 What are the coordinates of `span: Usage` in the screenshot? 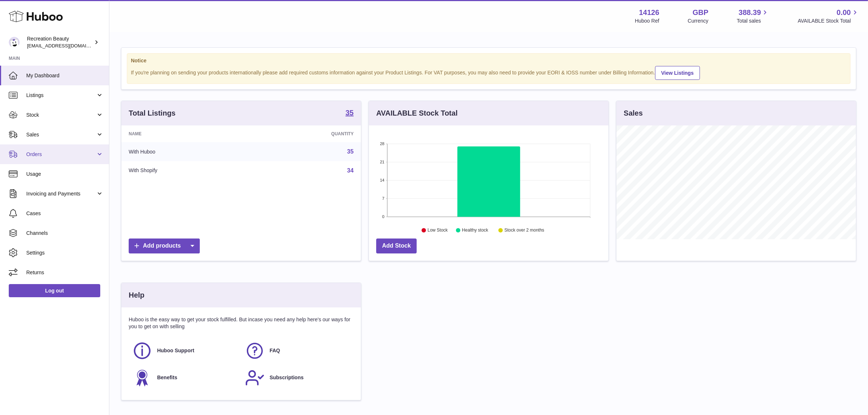 It's located at (65, 174).